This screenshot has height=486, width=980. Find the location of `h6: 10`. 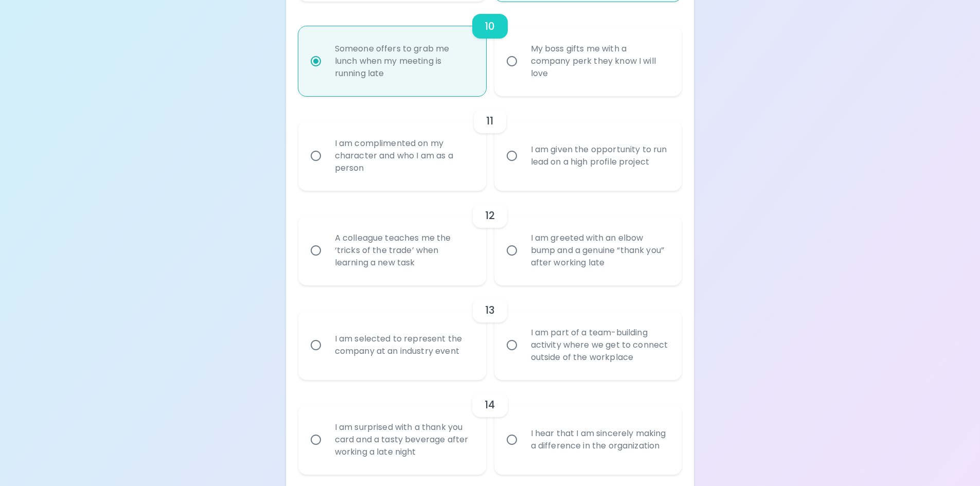

h6: 10 is located at coordinates (490, 26).